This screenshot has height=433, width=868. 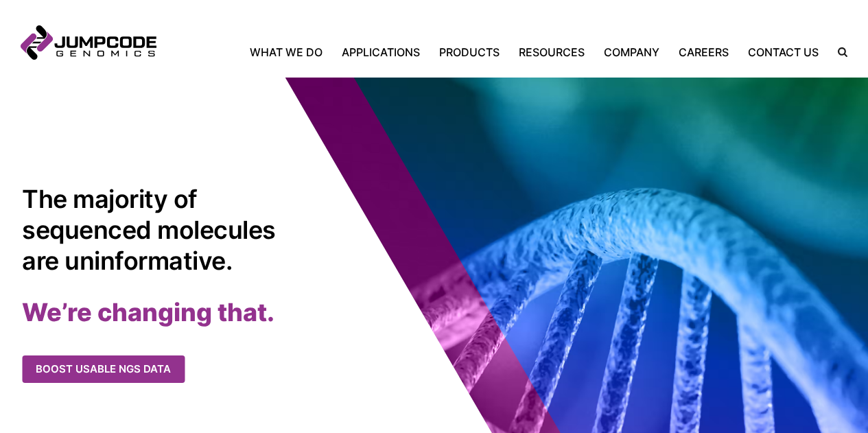 What do you see at coordinates (470, 52) in the screenshot?
I see `a: Products` at bounding box center [470, 52].